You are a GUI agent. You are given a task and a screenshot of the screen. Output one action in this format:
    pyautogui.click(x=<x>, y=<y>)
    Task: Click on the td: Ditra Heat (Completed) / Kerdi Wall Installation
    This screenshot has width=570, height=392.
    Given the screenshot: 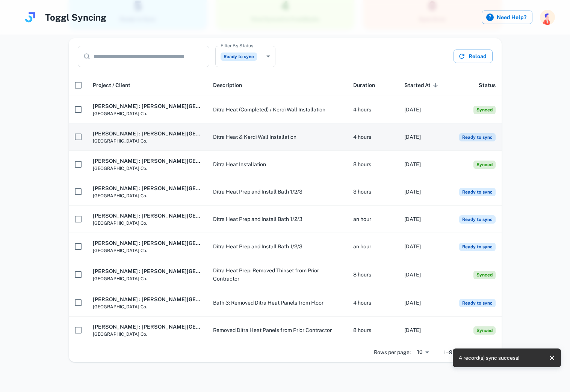 What is the action you would take?
    pyautogui.click(x=277, y=110)
    